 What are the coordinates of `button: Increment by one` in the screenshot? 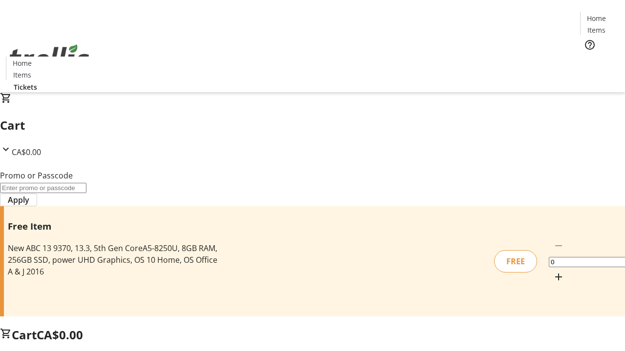 It's located at (558, 277).